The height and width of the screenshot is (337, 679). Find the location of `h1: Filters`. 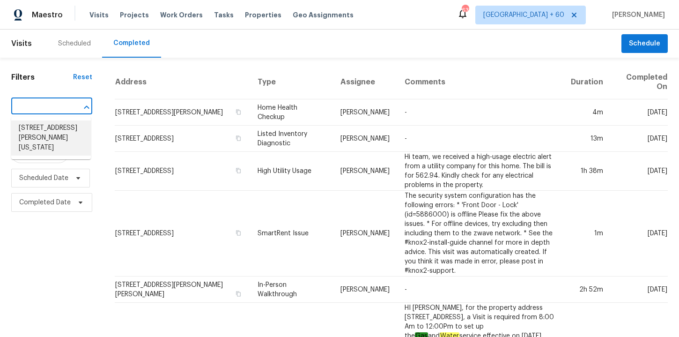

h1: Filters is located at coordinates (42, 77).